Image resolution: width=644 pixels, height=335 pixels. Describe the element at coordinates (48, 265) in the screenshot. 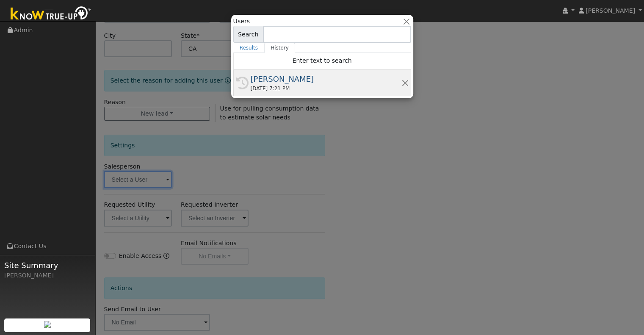

I see `span: Site Summary` at that location.